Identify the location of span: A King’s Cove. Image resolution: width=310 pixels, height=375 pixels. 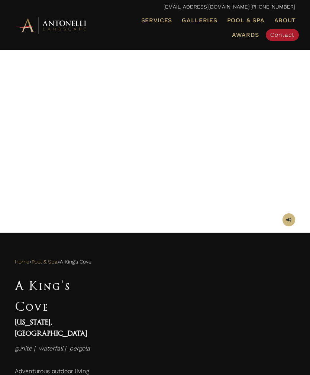
(75, 261).